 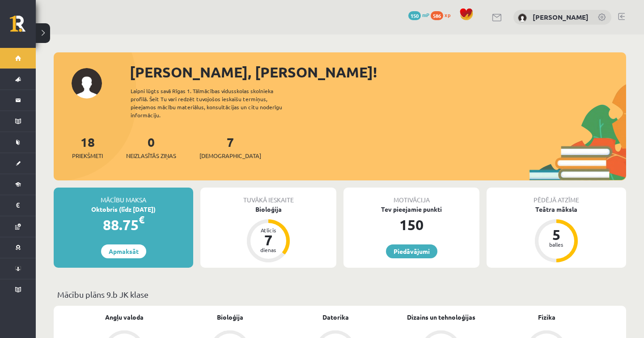 What do you see at coordinates (557, 234) in the screenshot?
I see `a: Teātra māksla 5 balles` at bounding box center [557, 234].